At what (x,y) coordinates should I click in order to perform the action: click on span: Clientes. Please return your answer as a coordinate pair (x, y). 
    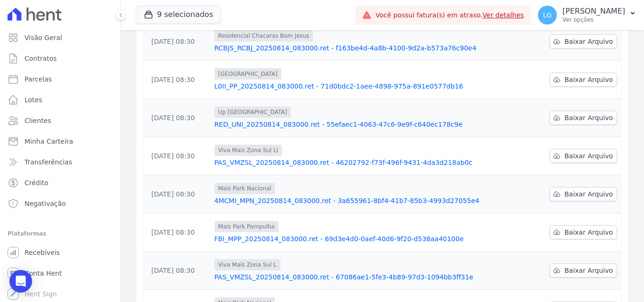
    Looking at the image, I should click on (38, 120).